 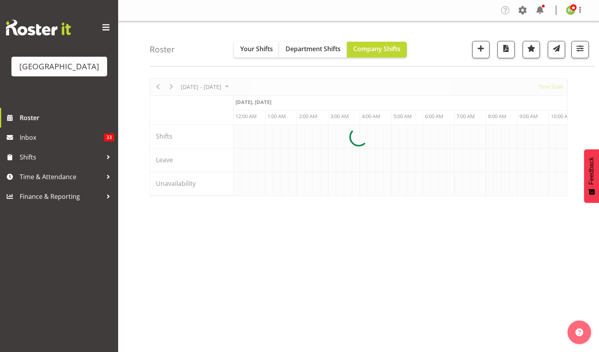 What do you see at coordinates (67, 118) in the screenshot?
I see `span: Roster` at bounding box center [67, 118].